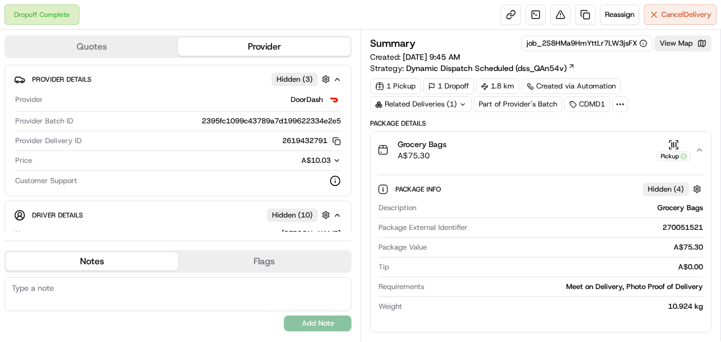 The width and height of the screenshot is (721, 342). I want to click on button: job_2S8HMa9HmYttLr7LW3jsFX, so click(587, 43).